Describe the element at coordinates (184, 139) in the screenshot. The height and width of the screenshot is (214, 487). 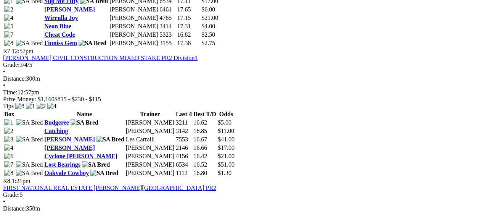
I see `td: 7553` at that location.